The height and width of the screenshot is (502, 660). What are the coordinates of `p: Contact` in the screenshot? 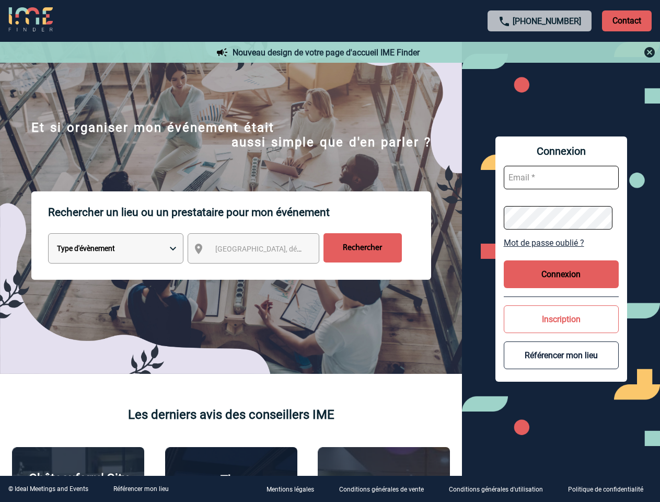 It's located at (627, 21).